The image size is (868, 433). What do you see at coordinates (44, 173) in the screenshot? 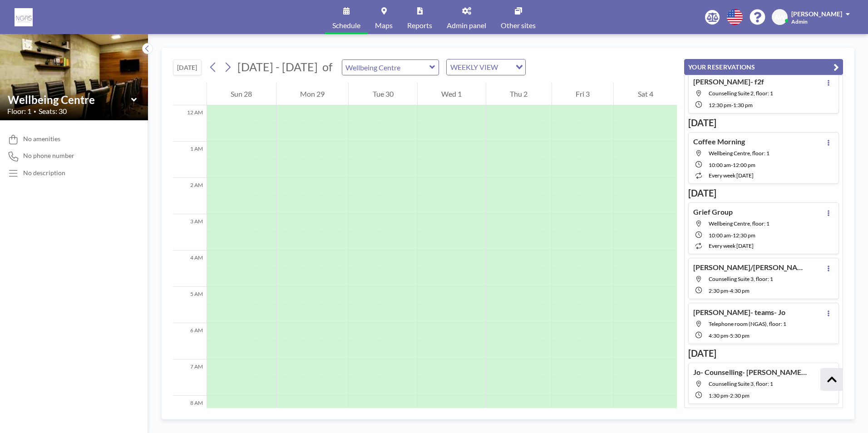
I see `div: No description` at bounding box center [44, 173].